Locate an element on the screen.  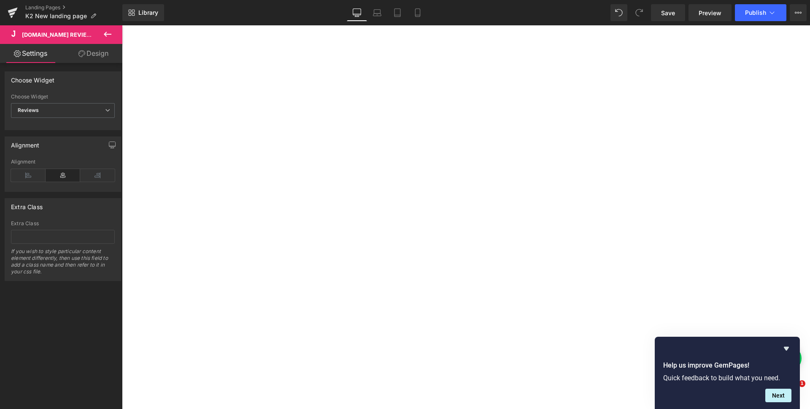
a: Design is located at coordinates (93, 53).